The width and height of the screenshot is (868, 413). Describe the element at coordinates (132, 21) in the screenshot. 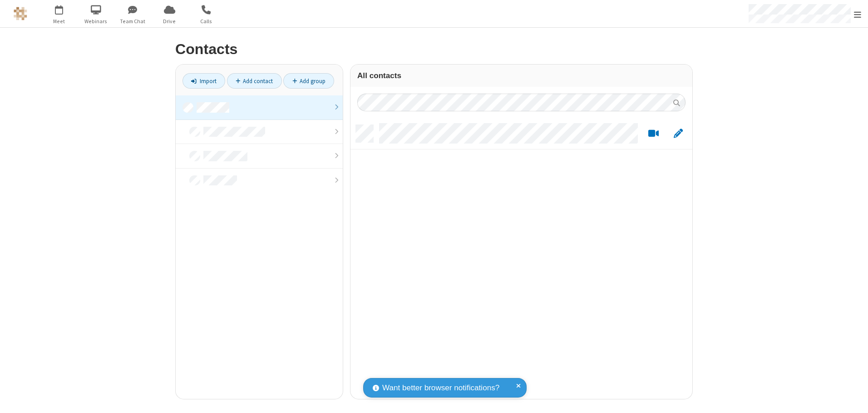

I see `span: Team Chat` at that location.